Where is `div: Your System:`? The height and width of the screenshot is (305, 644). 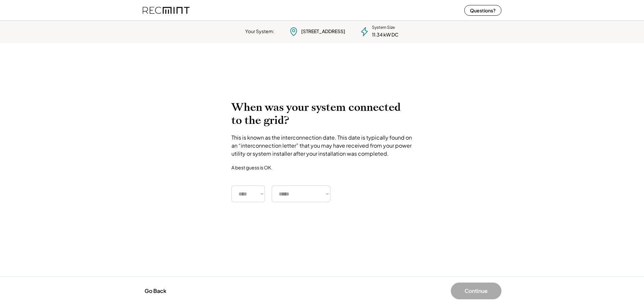
div: Your System: is located at coordinates (259, 31).